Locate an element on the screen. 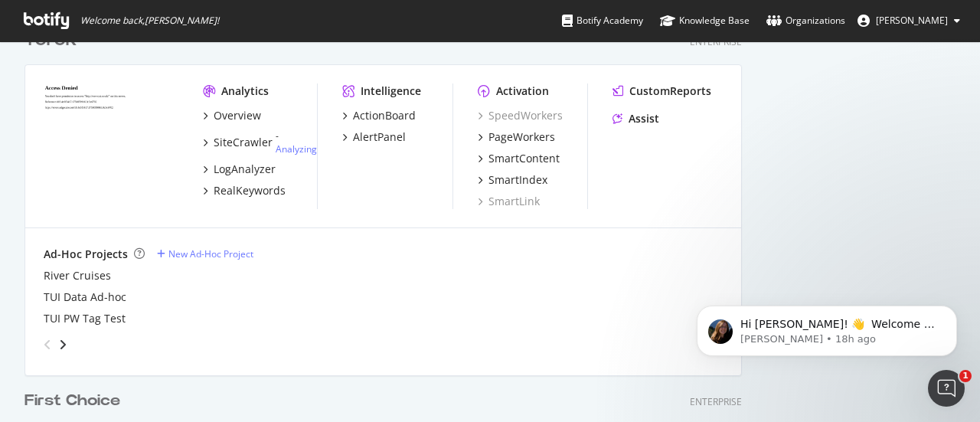  a: SpeedWorkers is located at coordinates (520, 115).